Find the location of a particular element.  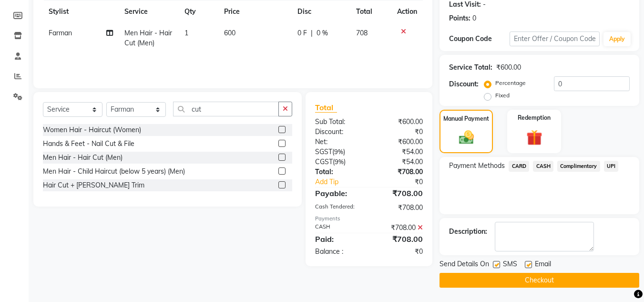

label: Percentage is located at coordinates (511, 83).